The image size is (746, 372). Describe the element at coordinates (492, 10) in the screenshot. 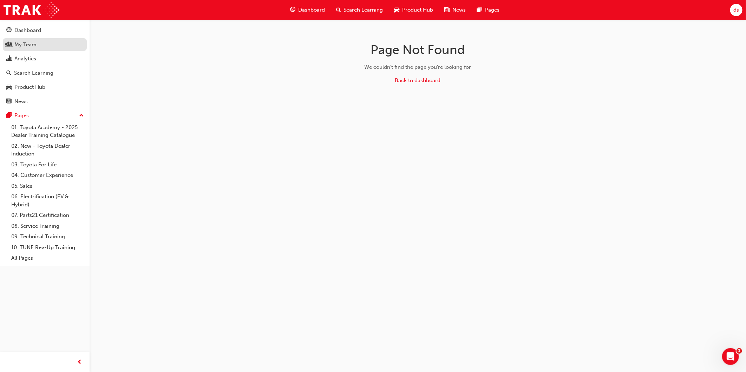

I see `span: Pages` at that location.